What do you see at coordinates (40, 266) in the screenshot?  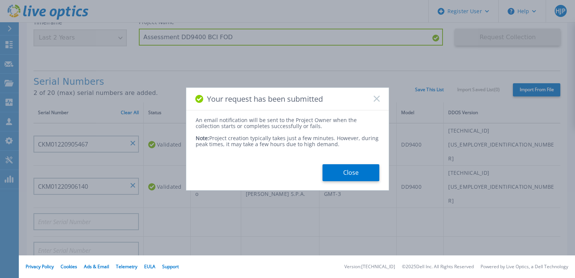 I see `a: Privacy Policy` at bounding box center [40, 266].